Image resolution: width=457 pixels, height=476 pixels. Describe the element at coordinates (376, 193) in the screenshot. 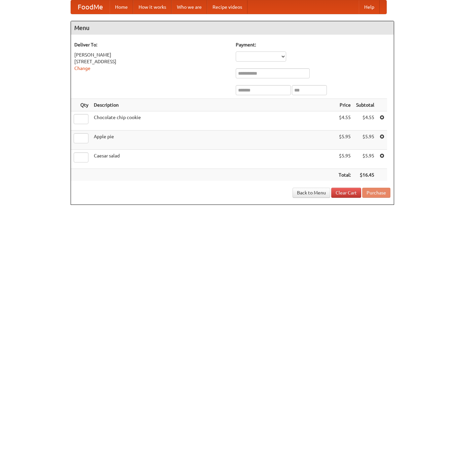

I see `button: Purchase` at that location.